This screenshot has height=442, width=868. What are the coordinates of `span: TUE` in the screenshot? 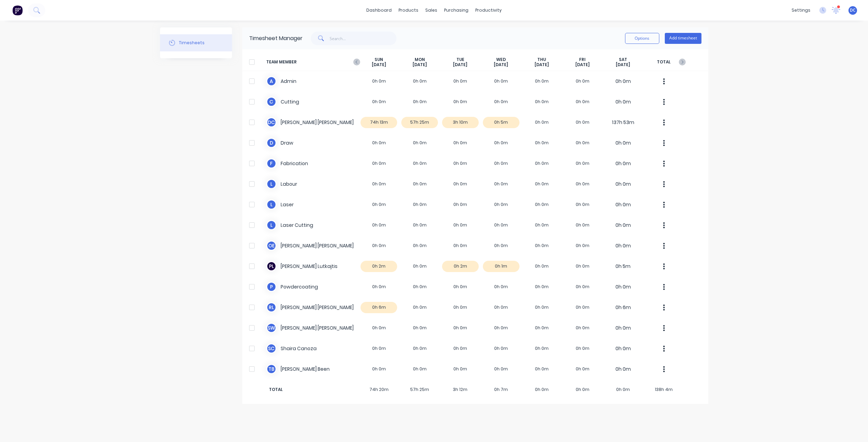 It's located at (460, 60).